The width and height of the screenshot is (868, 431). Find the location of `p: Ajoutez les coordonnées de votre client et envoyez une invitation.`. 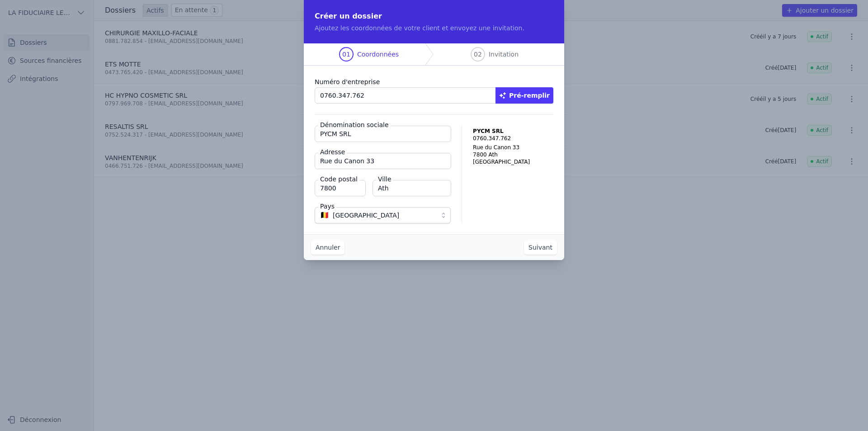

p: Ajoutez les coordonnées de votre client et envoyez une invitation. is located at coordinates (434, 28).